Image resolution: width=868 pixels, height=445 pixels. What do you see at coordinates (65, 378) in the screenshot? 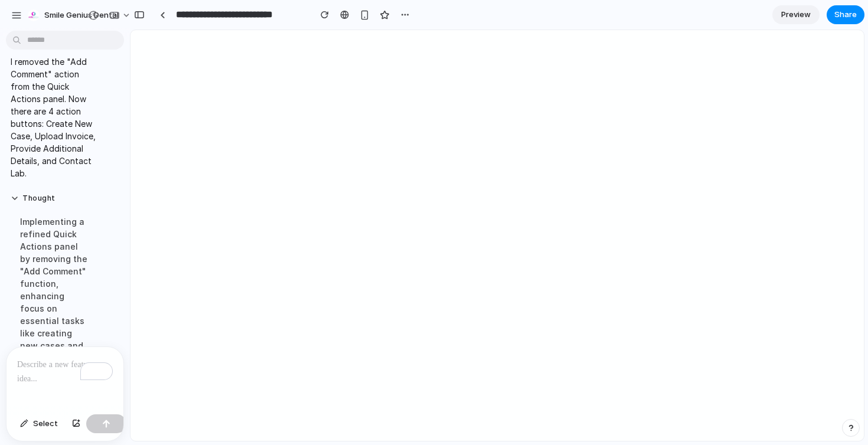
I see `div: To enrich screen reader interactions, please activate Accessibility in Grammarly extension settings` at bounding box center [65, 378].